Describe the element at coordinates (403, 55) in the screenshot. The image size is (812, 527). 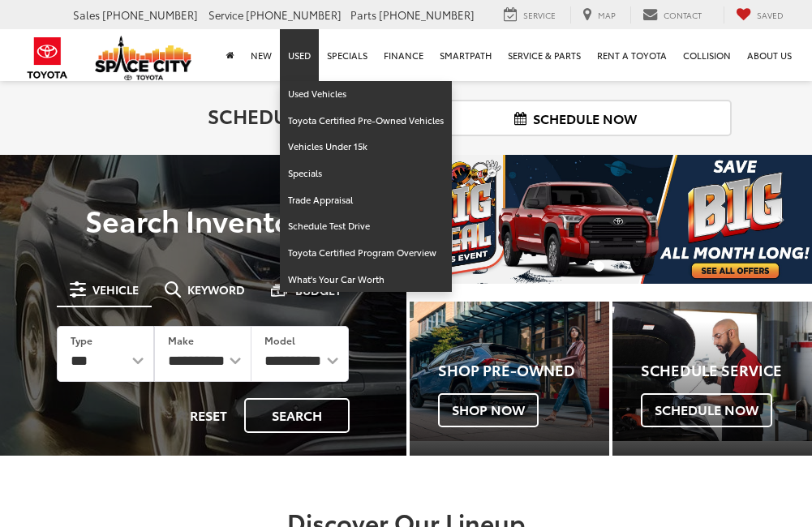
I see `a: Finance` at that location.